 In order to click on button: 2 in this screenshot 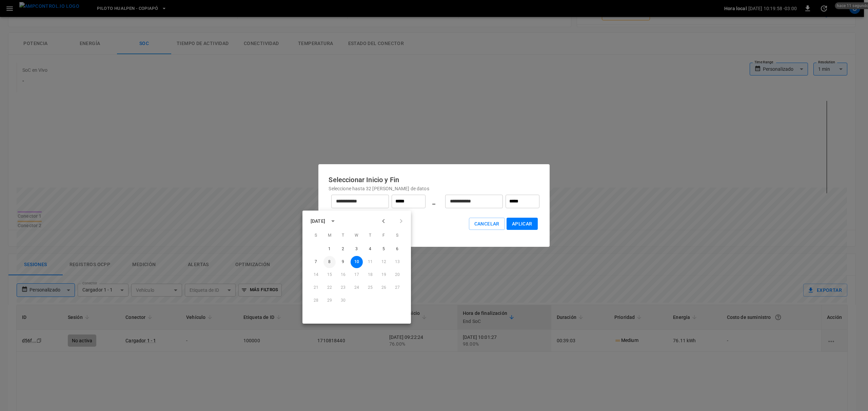, I will do `click(343, 249)`.